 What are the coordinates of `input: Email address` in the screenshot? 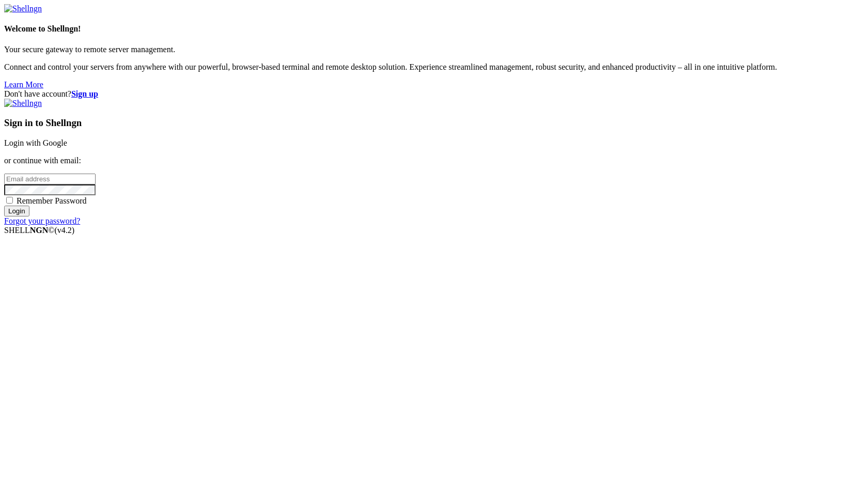 It's located at (50, 179).